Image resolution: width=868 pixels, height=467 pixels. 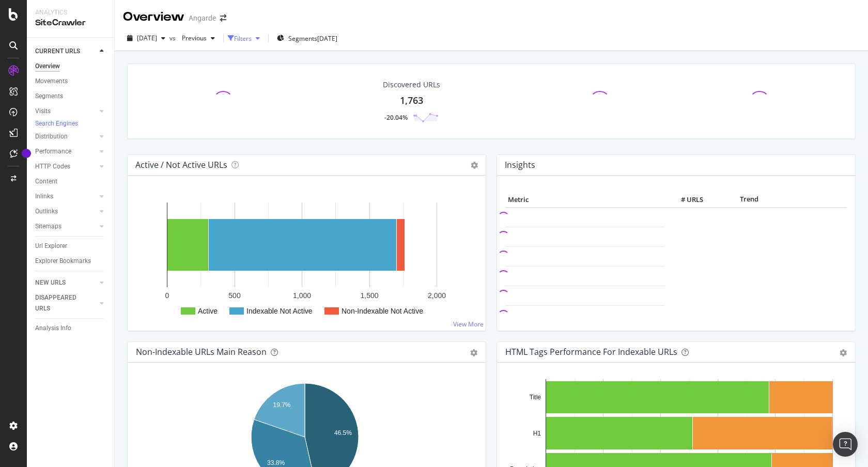 I want to click on a: View More, so click(x=468, y=324).